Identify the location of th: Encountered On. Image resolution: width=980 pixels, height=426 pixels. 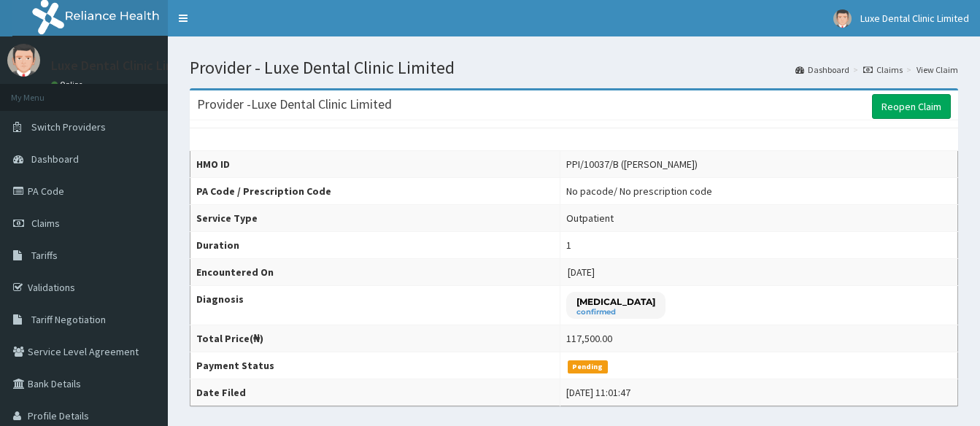
(375, 273).